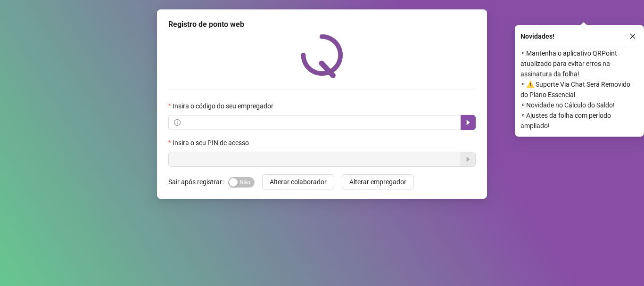  I want to click on div: Registro de ponto web, so click(322, 25).